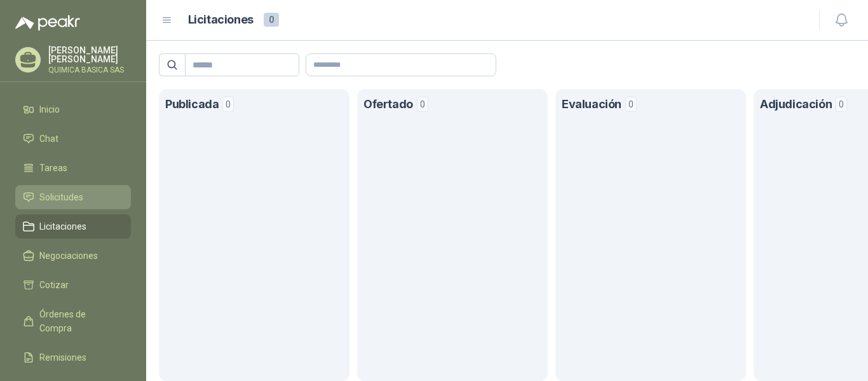 The height and width of the screenshot is (381, 868). What do you see at coordinates (90, 70) in the screenshot?
I see `p: QUIMICA BASICA SAS` at bounding box center [90, 70].